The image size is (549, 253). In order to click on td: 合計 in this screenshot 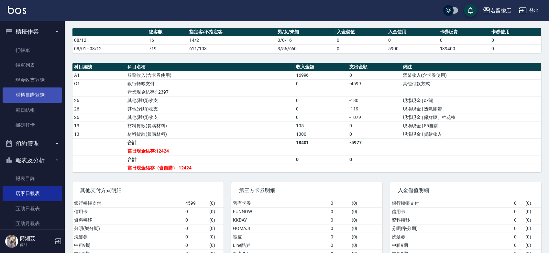, I will do `click(210, 142)`.